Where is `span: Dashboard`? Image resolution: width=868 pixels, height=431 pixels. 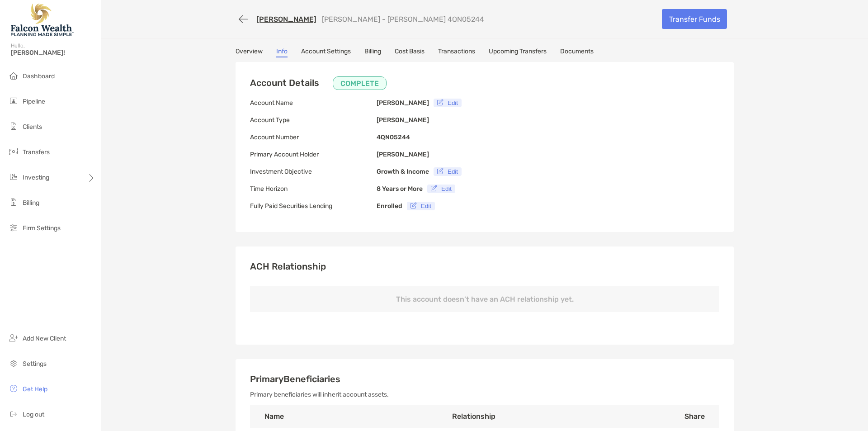 span: Dashboard is located at coordinates (39, 76).